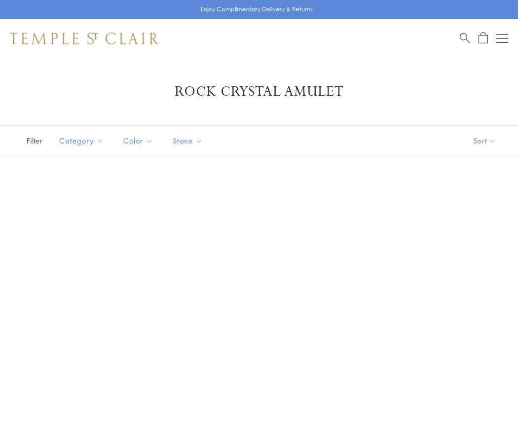 This screenshot has height=438, width=518. I want to click on button: Show sort by, so click(484, 141).